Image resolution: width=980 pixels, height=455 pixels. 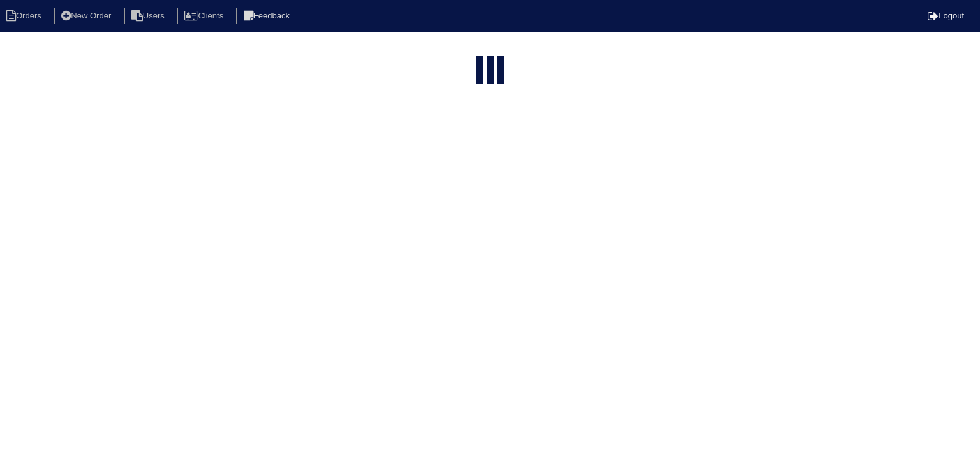 I want to click on li: Users, so click(x=149, y=16).